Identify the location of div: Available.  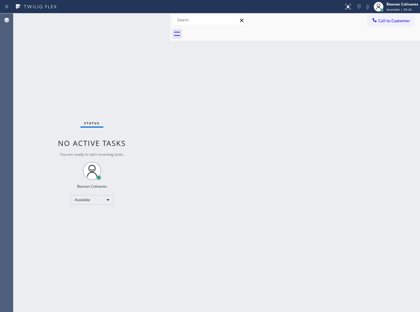
(92, 200).